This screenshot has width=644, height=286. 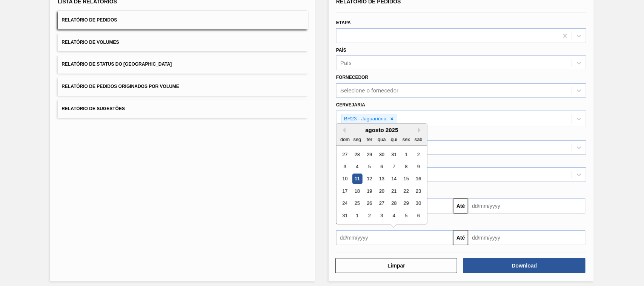 I want to click on div: Choose quarta-feira, 27 de agosto de 2025, so click(x=381, y=203).